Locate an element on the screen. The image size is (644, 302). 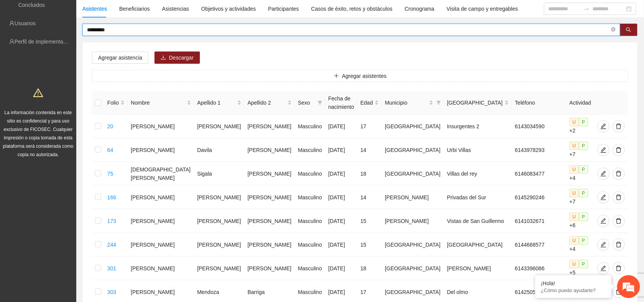
td: Urbi Villas is located at coordinates (478, 150).